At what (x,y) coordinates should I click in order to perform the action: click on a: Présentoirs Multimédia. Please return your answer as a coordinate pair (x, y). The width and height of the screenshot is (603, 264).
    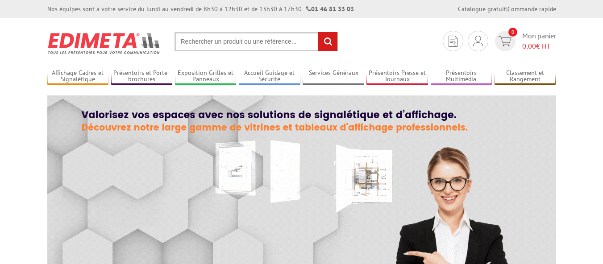
    Looking at the image, I should click on (461, 76).